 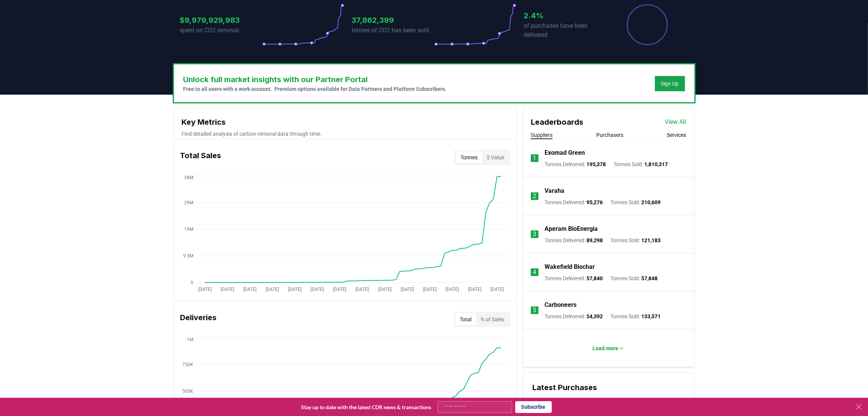 What do you see at coordinates (647, 25) in the screenshot?
I see `div: Percentage of sales delivered` at bounding box center [647, 25].